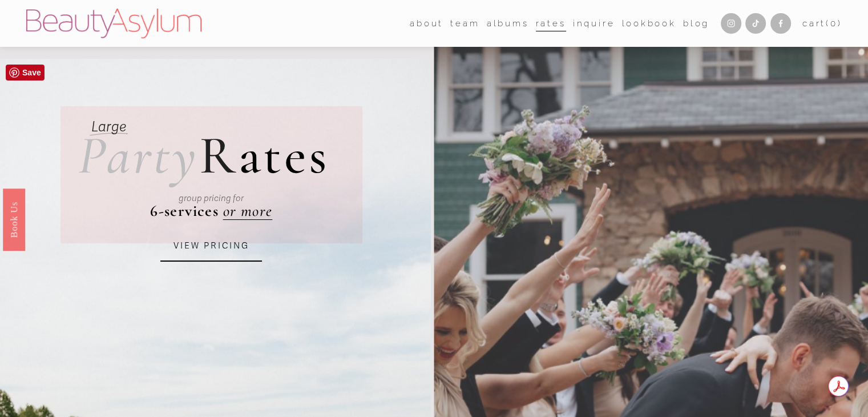 Image resolution: width=868 pixels, height=417 pixels. Describe the element at coordinates (755, 23) in the screenshot. I see `a: TikTok` at that location.